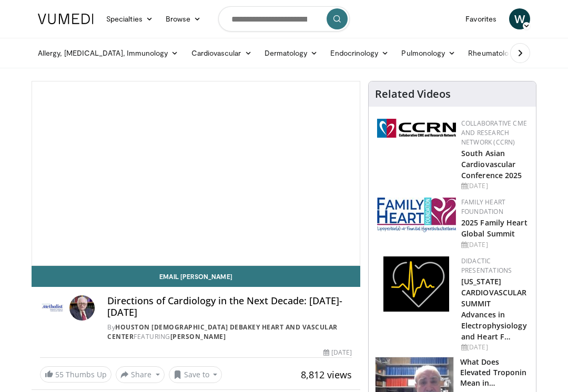 Image resolution: width=568 pixels, height=392 pixels. I want to click on a: W, so click(519, 19).